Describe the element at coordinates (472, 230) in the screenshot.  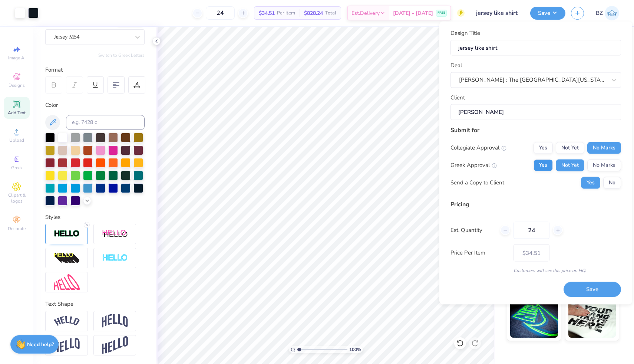
I see `label: Est. Quantity` at that location.